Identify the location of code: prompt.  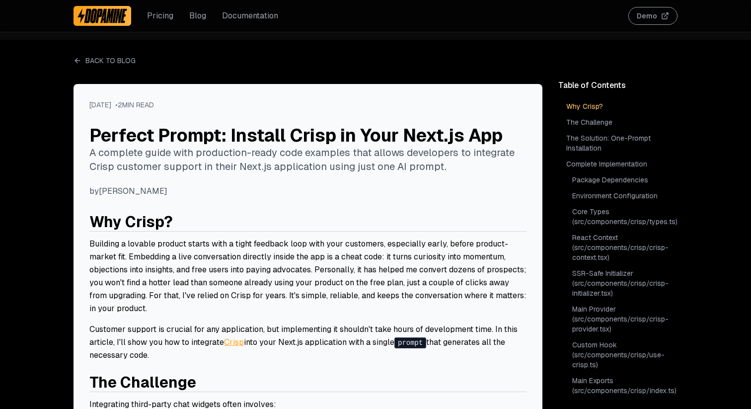
(410, 343).